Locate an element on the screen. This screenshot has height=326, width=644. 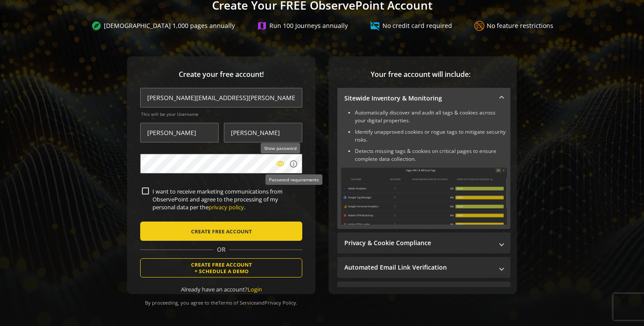
mat-icon: credit_card_off is located at coordinates (375, 26).